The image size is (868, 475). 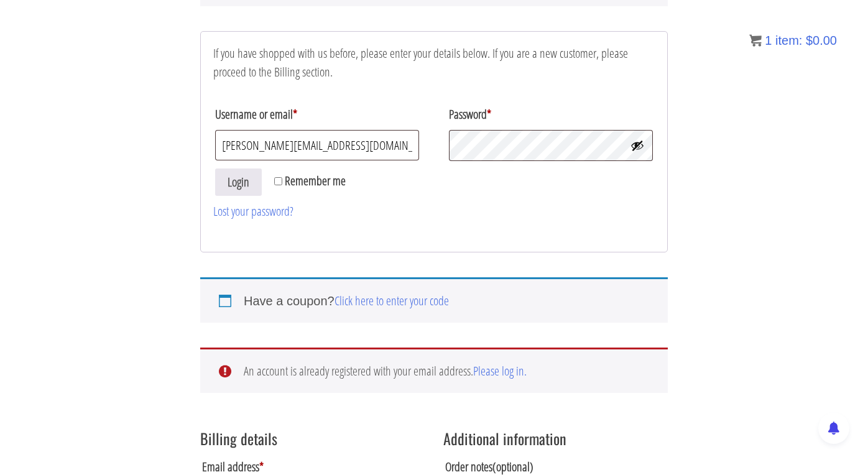 What do you see at coordinates (637, 145) in the screenshot?
I see `button: Show password` at bounding box center [637, 145].